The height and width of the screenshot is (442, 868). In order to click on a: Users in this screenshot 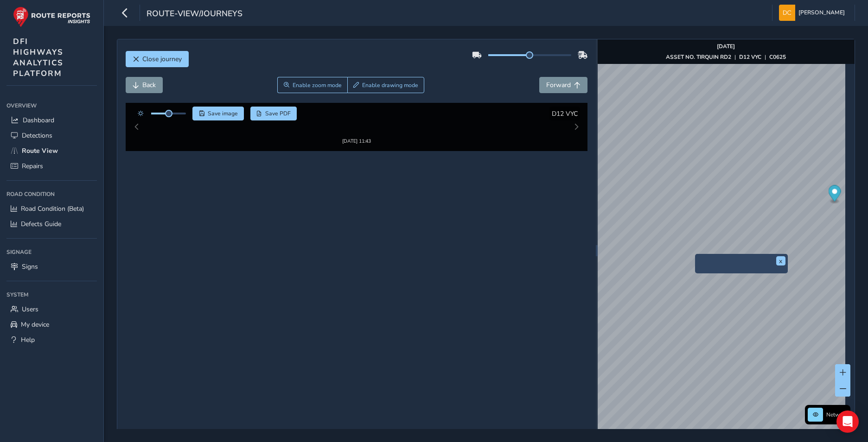, I will do `click(51, 309)`.